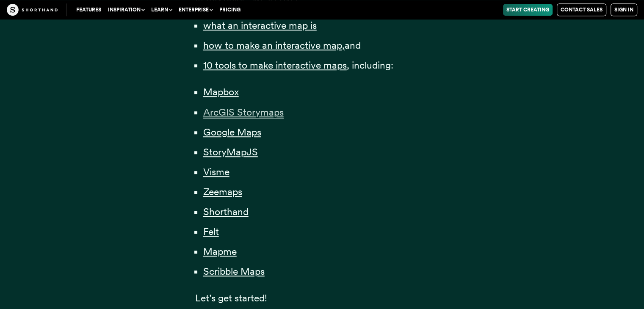 This screenshot has height=309, width=644. What do you see at coordinates (370, 65) in the screenshot?
I see `span: , including:` at bounding box center [370, 65].